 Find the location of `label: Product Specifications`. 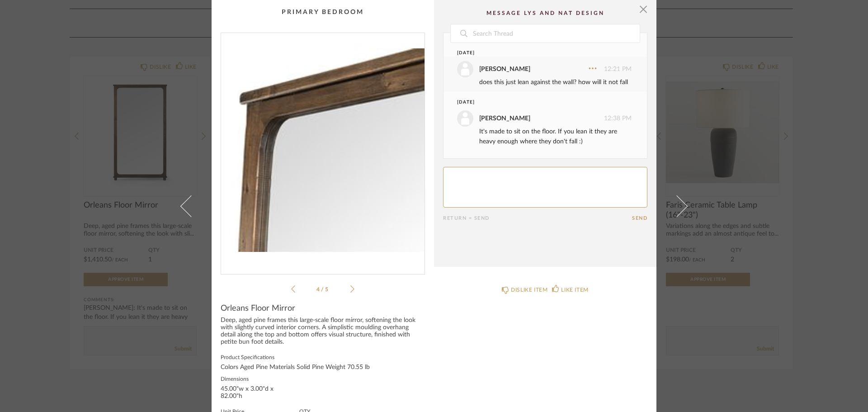

label: Product Specifications is located at coordinates (323, 357).